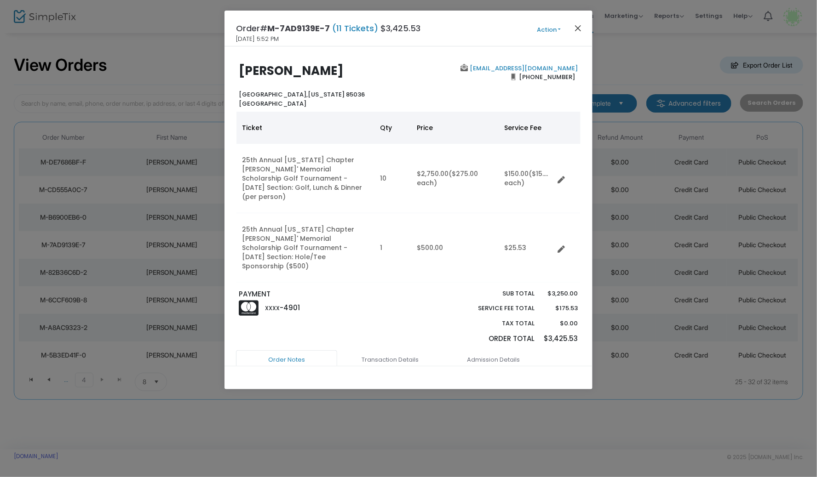  What do you see at coordinates (526, 248) in the screenshot?
I see `td: $25.53` at bounding box center [526, 248].